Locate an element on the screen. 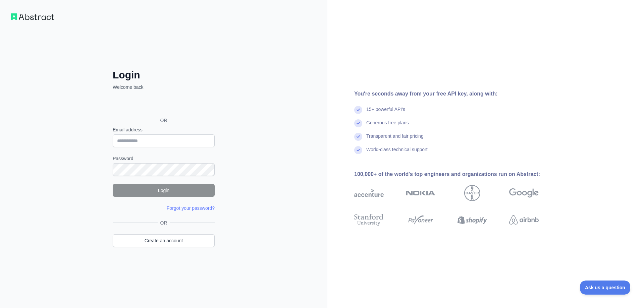  a: Create an account is located at coordinates (164, 241).